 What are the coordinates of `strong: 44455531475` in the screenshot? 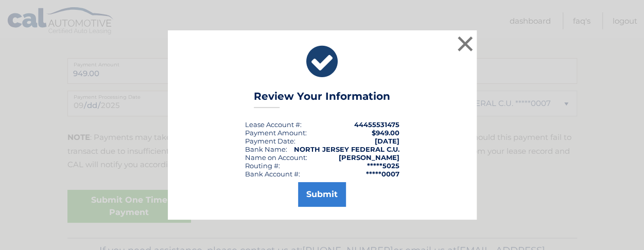 It's located at (377, 124).